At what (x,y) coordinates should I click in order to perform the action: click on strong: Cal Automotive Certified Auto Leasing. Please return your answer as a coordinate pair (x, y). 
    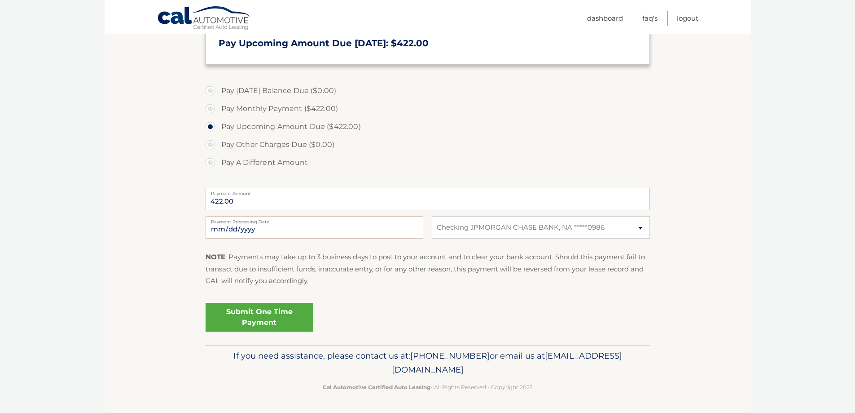
    Looking at the image, I should click on (377, 387).